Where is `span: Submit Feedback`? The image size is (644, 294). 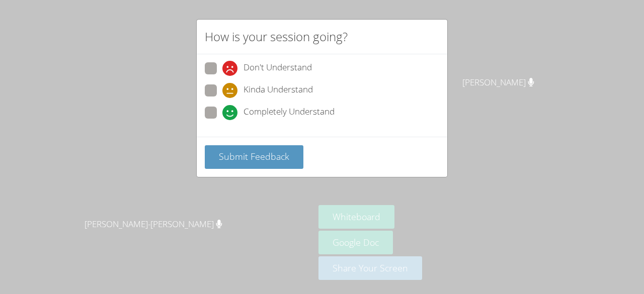 span: Submit Feedback is located at coordinates (255, 156).